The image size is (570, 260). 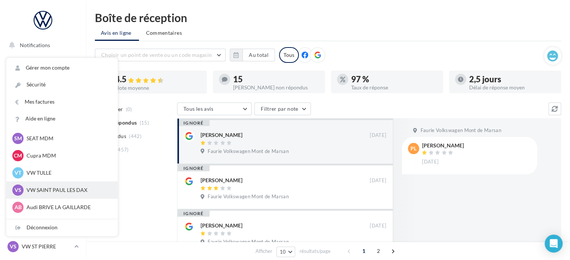 What do you see at coordinates (283, 109) in the screenshot?
I see `button: Filtrer par note` at bounding box center [283, 109].